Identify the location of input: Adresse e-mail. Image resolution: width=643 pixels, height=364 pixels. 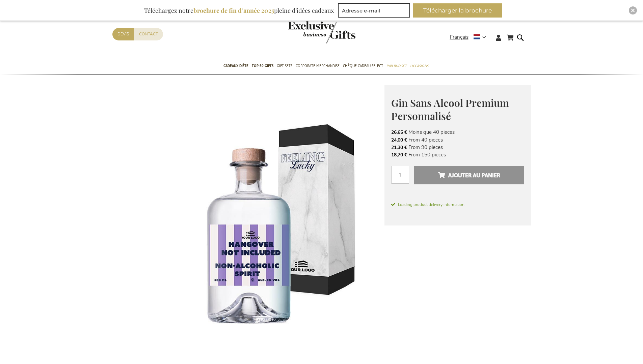
(374, 10).